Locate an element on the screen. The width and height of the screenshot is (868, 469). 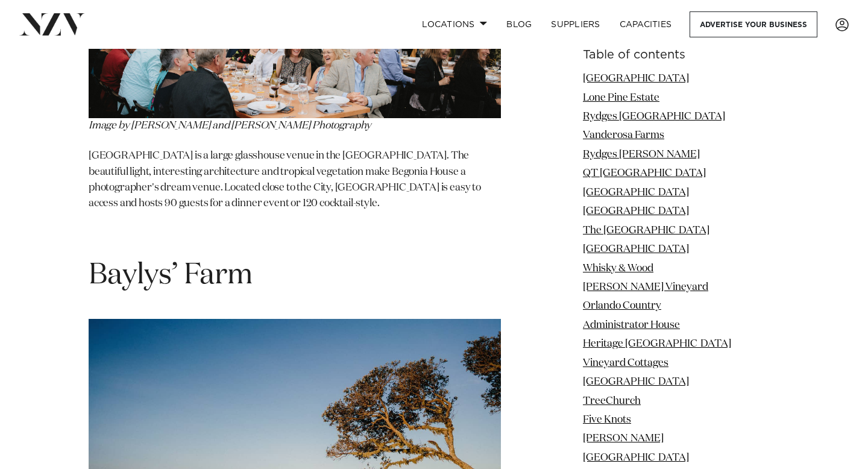
a: Vineyard Cottages is located at coordinates (626, 363).